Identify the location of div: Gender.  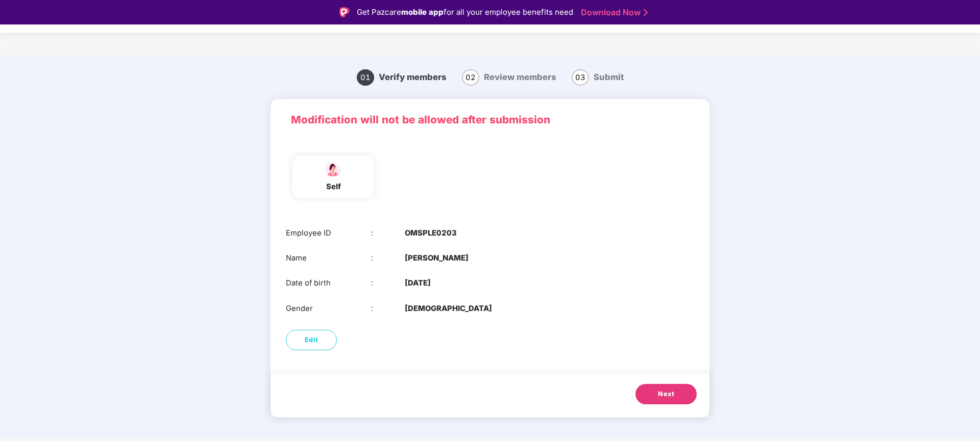
(328, 308).